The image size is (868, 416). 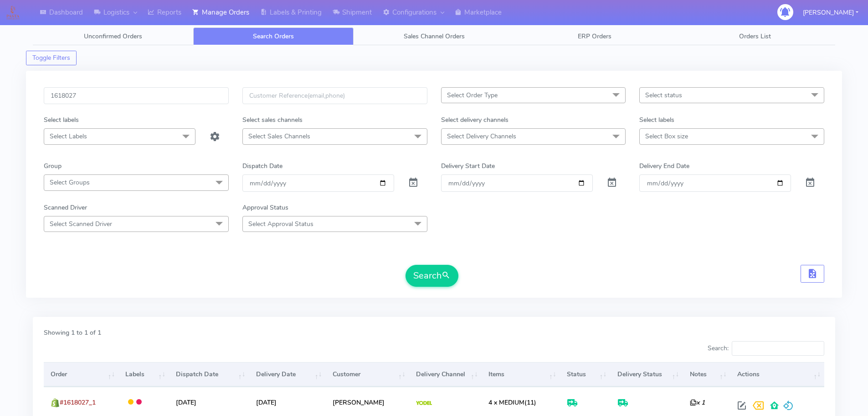 What do you see at coordinates (66, 207) in the screenshot?
I see `label: Scanned Driver` at bounding box center [66, 207].